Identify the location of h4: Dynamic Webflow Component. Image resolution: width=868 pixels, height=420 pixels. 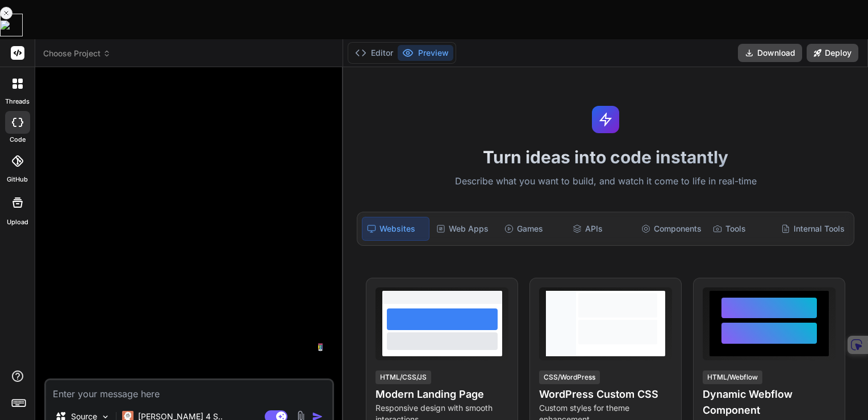
(769, 402).